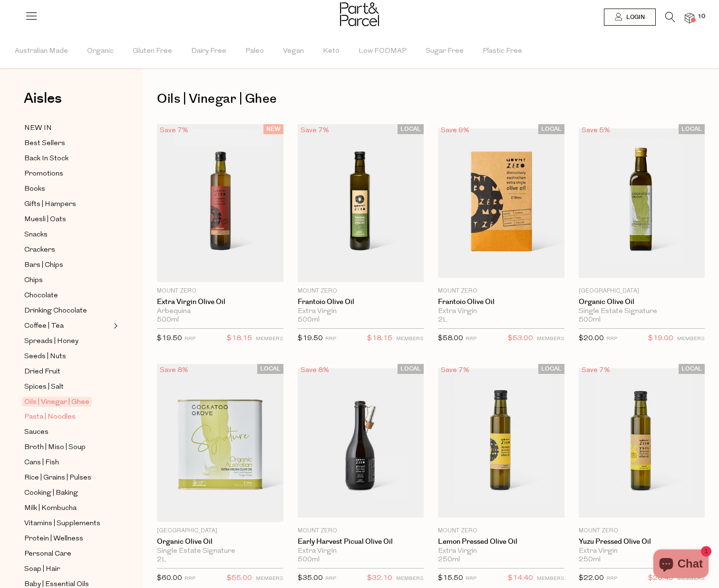  I want to click on span: Low FODMAP, so click(382, 51).